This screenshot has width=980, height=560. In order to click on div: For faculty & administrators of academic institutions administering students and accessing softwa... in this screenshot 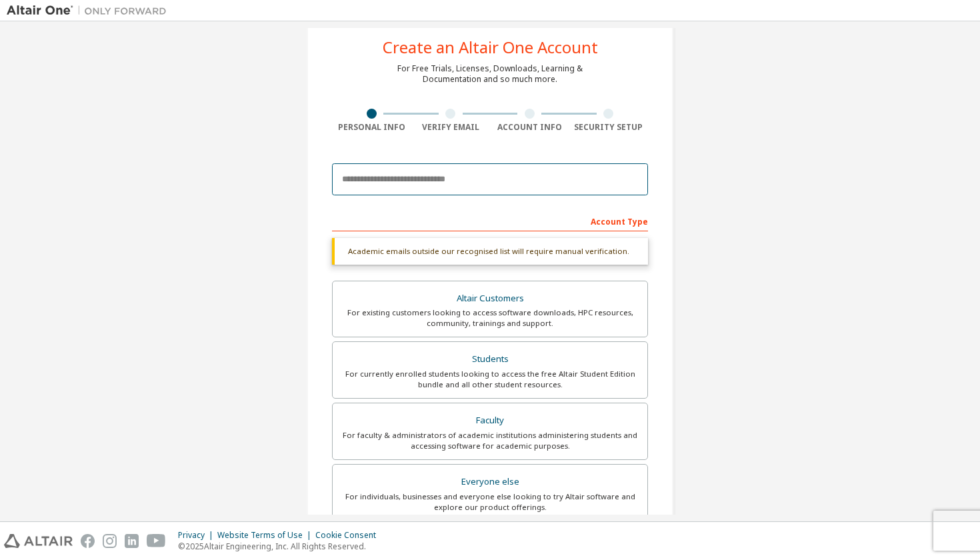, I will do `click(490, 440)`.